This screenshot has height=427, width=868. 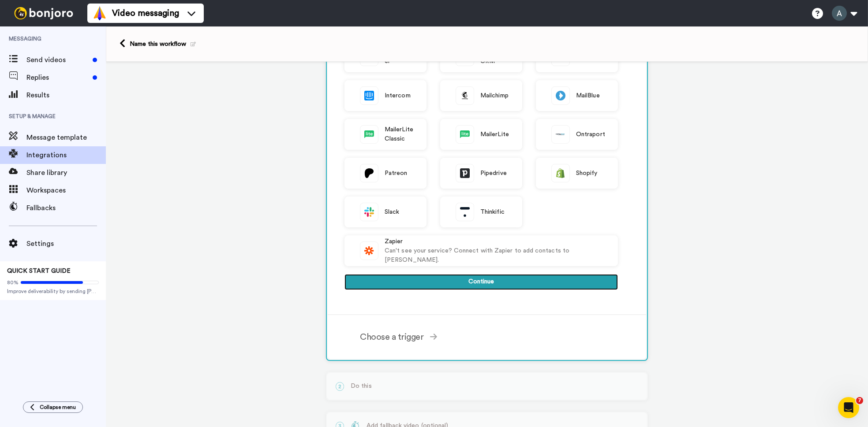 What do you see at coordinates (494, 173) in the screenshot?
I see `span: Pipedrive` at bounding box center [494, 173].